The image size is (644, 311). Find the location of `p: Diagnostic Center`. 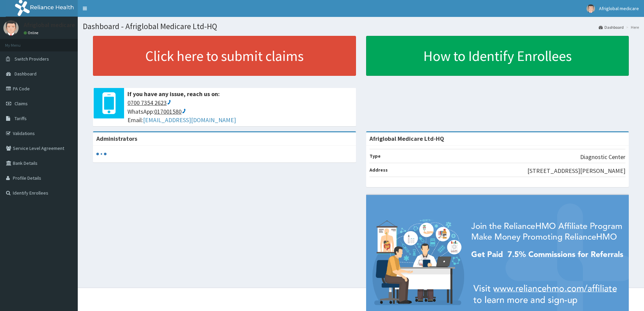

p: Diagnostic Center is located at coordinates (603, 156).